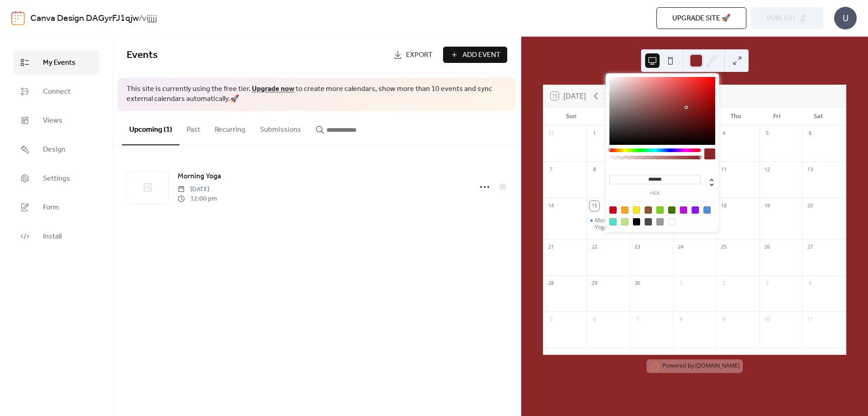 The image size is (868, 416). I want to click on a: Upgrade now, so click(273, 89).